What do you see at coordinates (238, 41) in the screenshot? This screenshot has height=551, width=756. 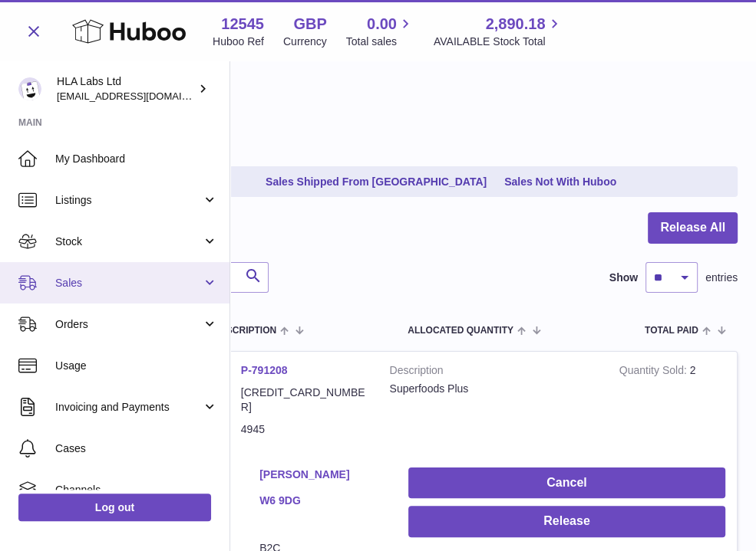 I see `div: Huboo Ref` at bounding box center [238, 41].